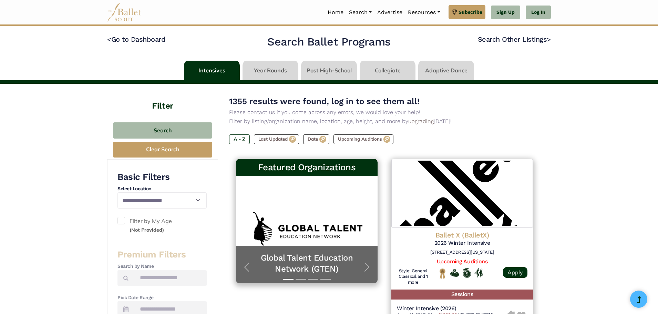  Describe the element at coordinates (170, 278) in the screenshot. I see `input: Search by names...` at that location.